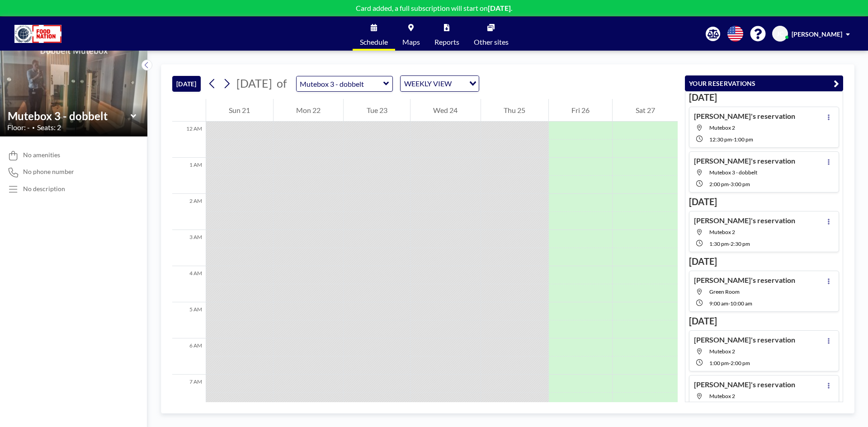 Image resolution: width=868 pixels, height=427 pixels. What do you see at coordinates (720, 139) in the screenshot?
I see `span: 12:30 PM` at bounding box center [720, 139].